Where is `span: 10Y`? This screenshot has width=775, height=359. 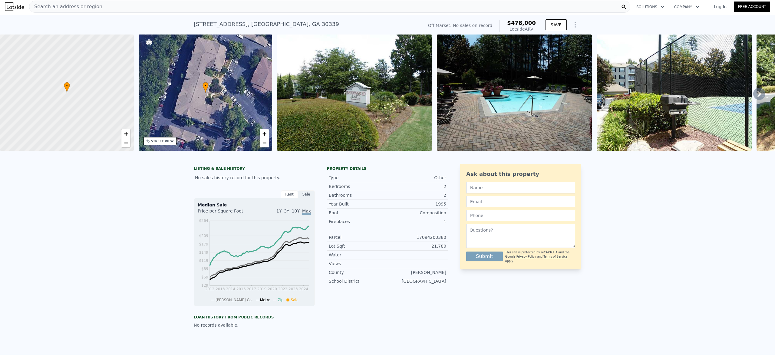 span: 10Y is located at coordinates (296, 211).